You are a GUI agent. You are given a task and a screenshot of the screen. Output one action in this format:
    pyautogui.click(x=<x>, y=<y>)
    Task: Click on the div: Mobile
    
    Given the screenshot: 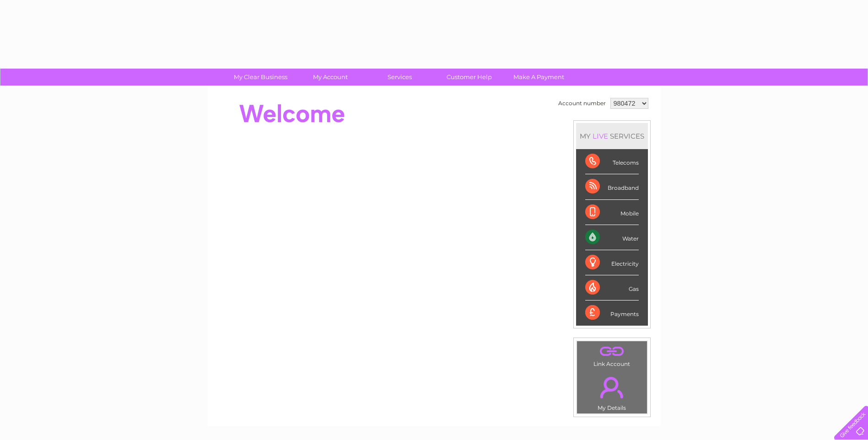 What is the action you would take?
    pyautogui.click(x=612, y=212)
    